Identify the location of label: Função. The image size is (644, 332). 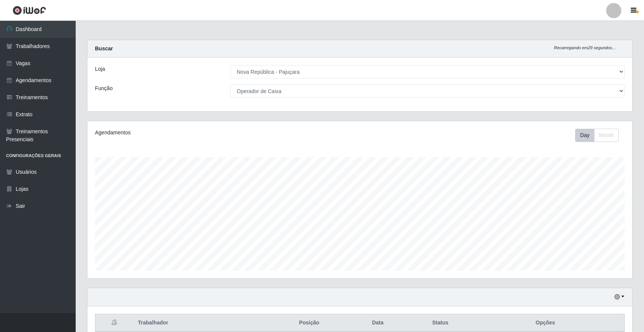
(104, 88).